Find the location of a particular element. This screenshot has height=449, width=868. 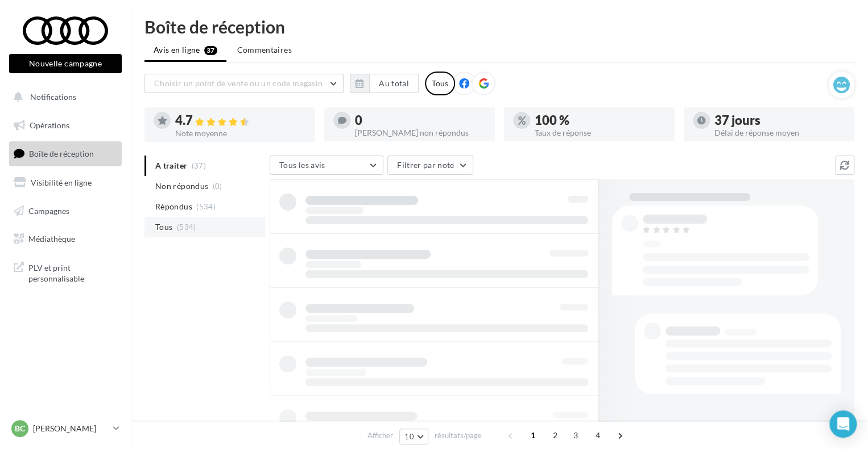

span: Tous is located at coordinates (164, 227).